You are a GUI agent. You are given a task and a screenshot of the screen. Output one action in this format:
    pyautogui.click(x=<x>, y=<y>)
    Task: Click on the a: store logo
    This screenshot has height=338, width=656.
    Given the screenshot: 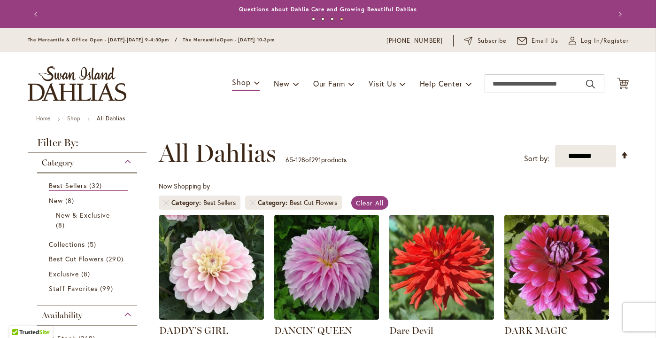 What is the action you would take?
    pyautogui.click(x=77, y=84)
    